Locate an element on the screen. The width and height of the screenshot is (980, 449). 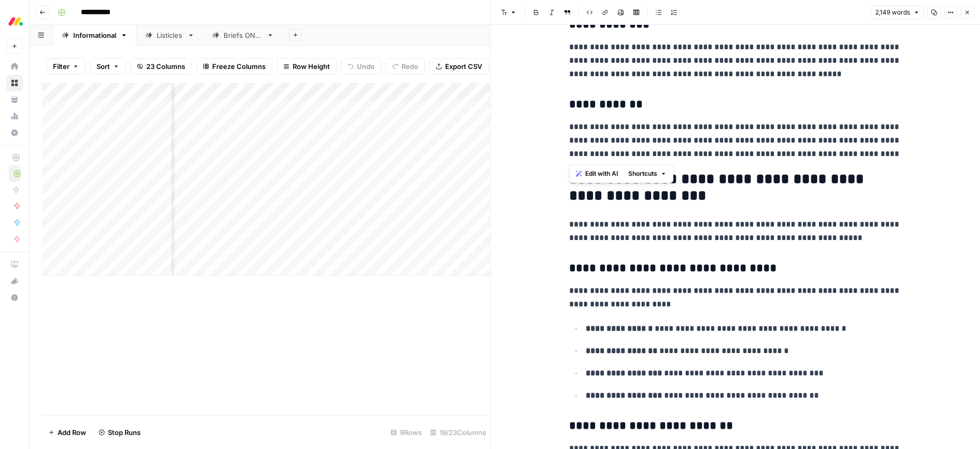
button: What's new? is located at coordinates (14, 281).